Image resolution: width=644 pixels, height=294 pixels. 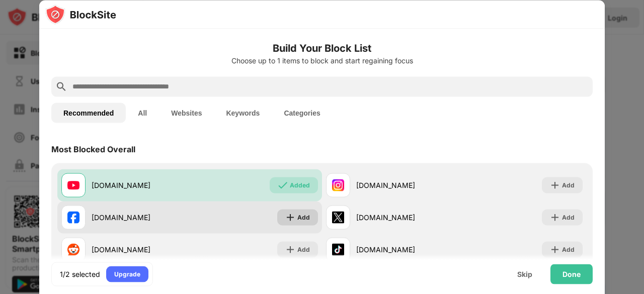 I want to click on img: logo-blocksite.svg, so click(x=81, y=14).